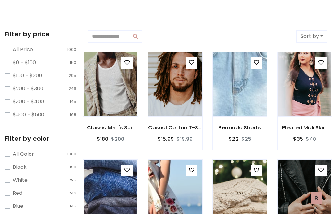 The image size is (332, 214). Describe the element at coordinates (42, 34) in the screenshot. I see `h5: Filter by price` at that location.